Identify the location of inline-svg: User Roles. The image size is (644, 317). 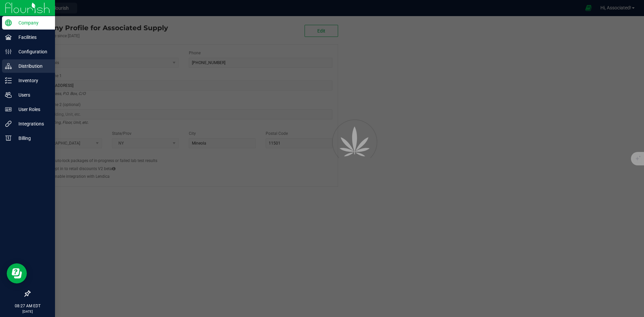
(8, 109).